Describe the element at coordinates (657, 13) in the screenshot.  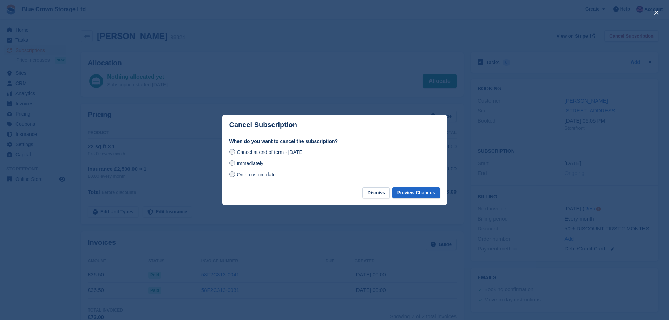
I see `button: close` at that location.